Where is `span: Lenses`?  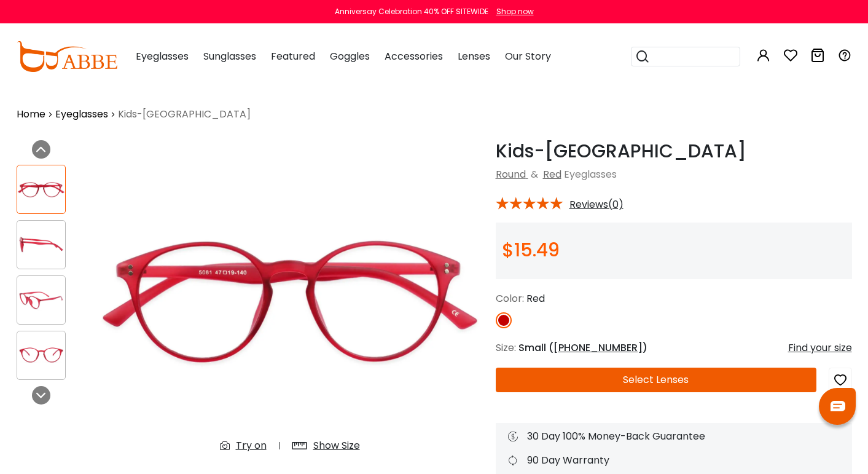
span: Lenses is located at coordinates (474, 56).